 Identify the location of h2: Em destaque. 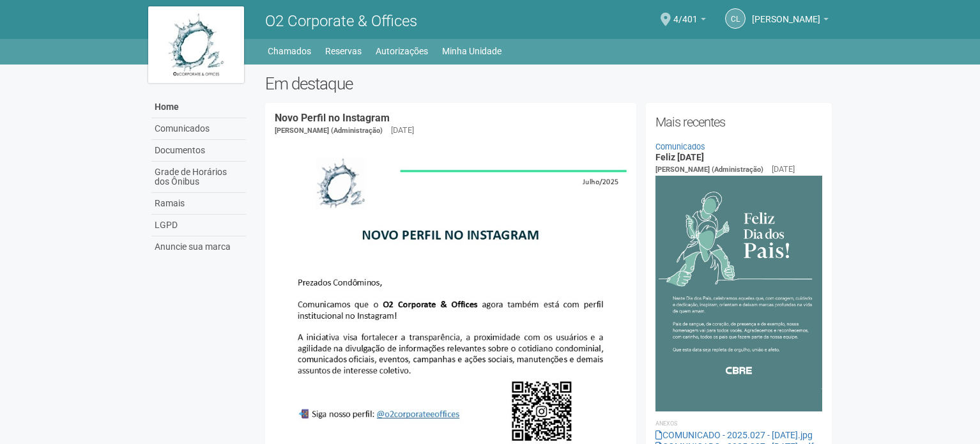
(548, 84).